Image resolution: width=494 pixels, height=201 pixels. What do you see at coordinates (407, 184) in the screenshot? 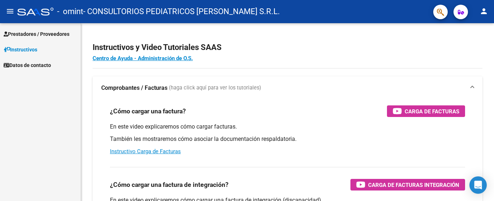
I see `button: Carga de Facturas Integración` at bounding box center [407, 184].